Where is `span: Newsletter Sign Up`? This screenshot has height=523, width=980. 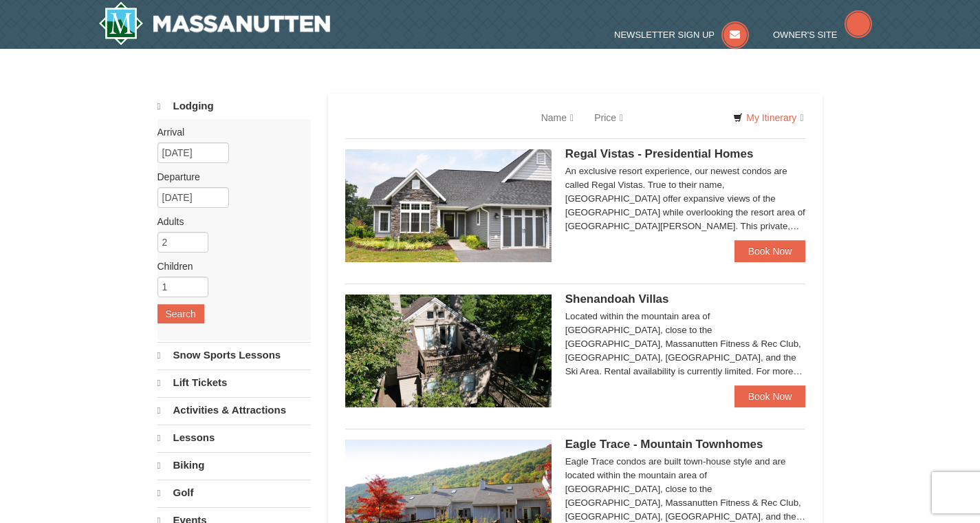
span: Newsletter Sign Up is located at coordinates (665, 35).